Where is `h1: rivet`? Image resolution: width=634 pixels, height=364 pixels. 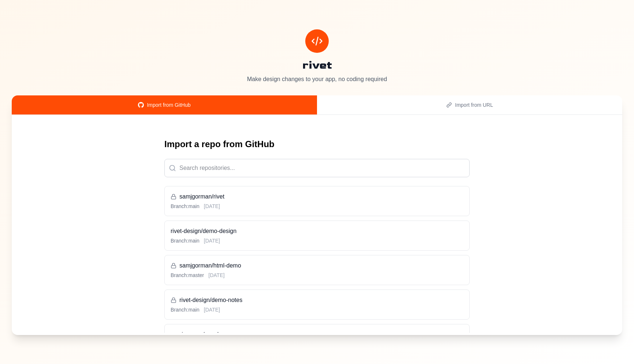 h1: rivet is located at coordinates (317, 65).